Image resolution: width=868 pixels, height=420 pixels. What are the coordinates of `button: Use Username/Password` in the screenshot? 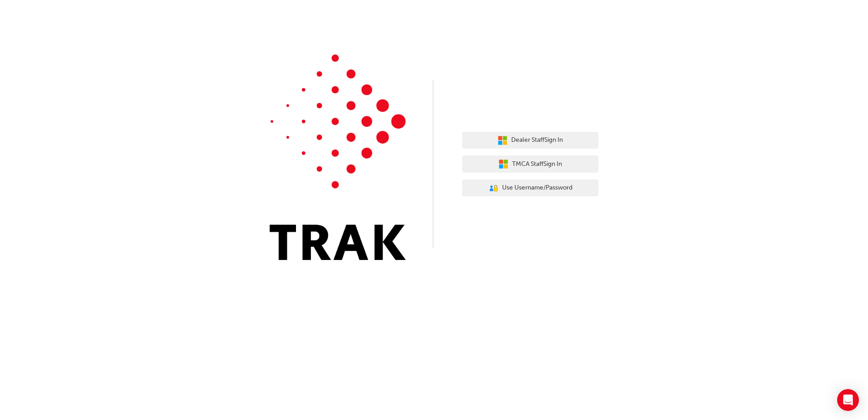 It's located at (530, 188).